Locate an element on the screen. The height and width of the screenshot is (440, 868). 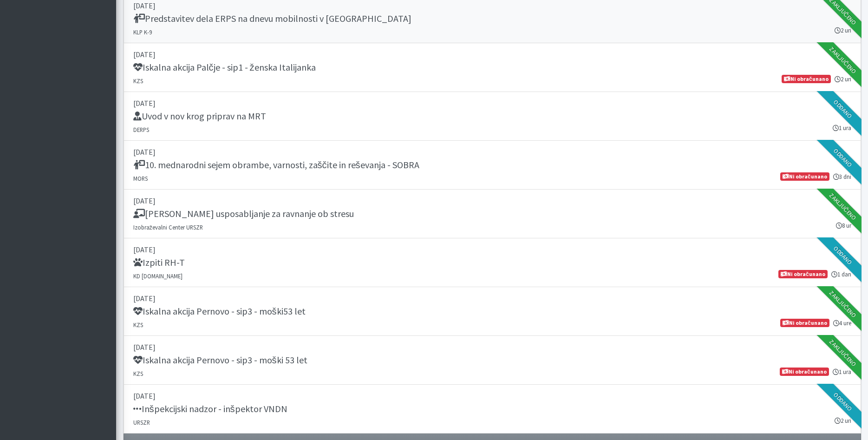
h5: Iskalna akcija Pernovo - sip3 - moški 53 let is located at coordinates (220, 360).